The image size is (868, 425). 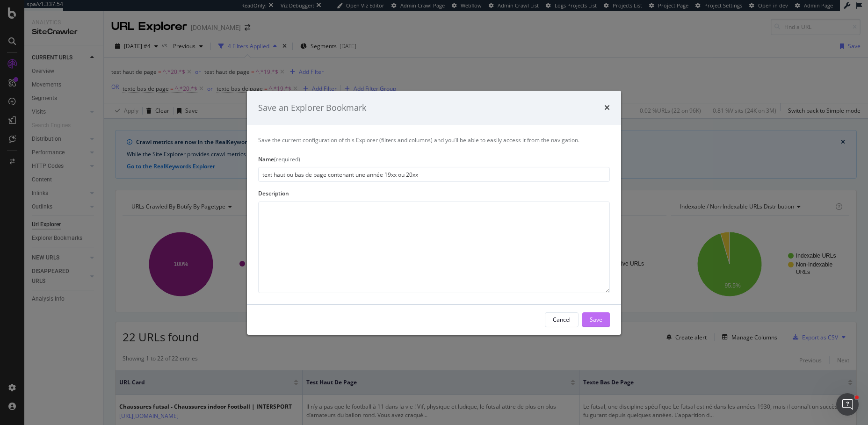 What do you see at coordinates (607, 108) in the screenshot?
I see `div: times` at bounding box center [607, 108].